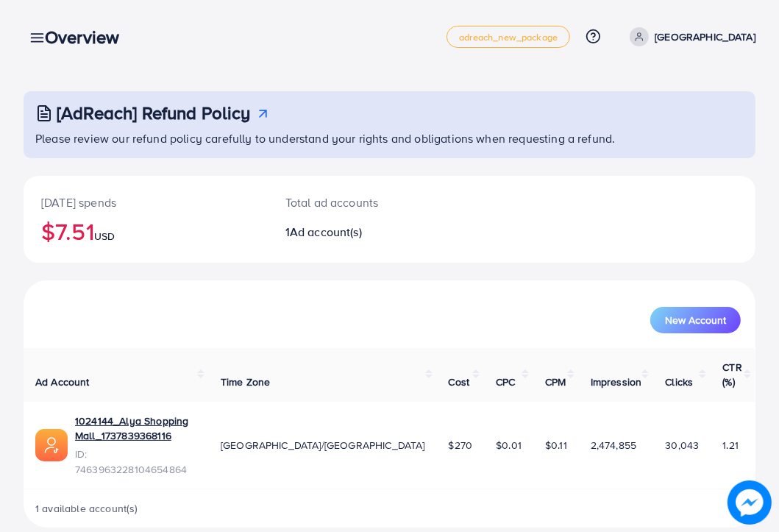 The height and width of the screenshot is (532, 779). What do you see at coordinates (616, 382) in the screenshot?
I see `span: Impression` at bounding box center [616, 382].